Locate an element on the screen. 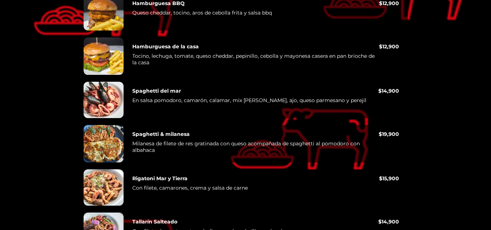 Image resolution: width=491 pixels, height=230 pixels. h4: Spaghetti & milanesa is located at coordinates (161, 134).